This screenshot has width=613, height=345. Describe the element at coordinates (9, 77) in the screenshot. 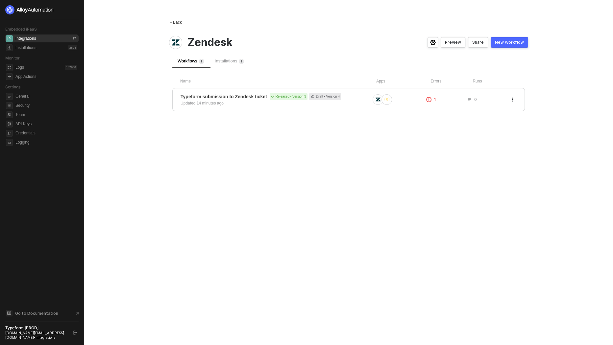

I see `span: icon-app-actions` at that location.